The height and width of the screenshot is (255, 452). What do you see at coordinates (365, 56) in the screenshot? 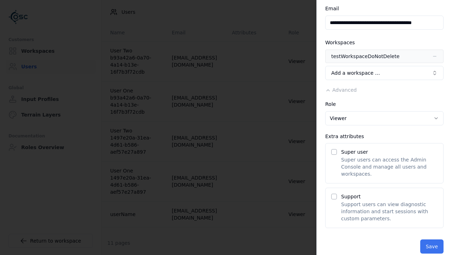
I see `div: testWorkspaceDoNotDelete` at bounding box center [365, 56].